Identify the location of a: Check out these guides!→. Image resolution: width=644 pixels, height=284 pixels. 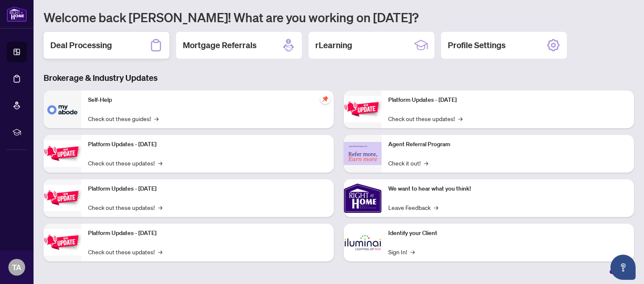
(124, 119).